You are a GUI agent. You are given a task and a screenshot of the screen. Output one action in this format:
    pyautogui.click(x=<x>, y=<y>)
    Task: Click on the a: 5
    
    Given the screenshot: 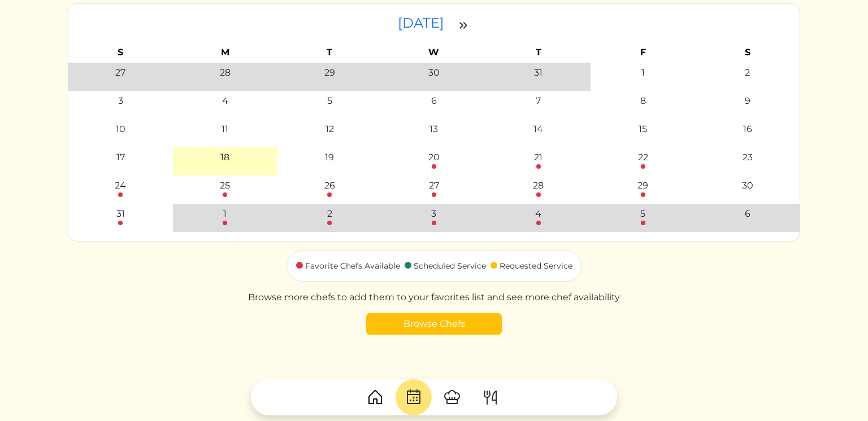 What is the action you would take?
    pyautogui.click(x=643, y=216)
    